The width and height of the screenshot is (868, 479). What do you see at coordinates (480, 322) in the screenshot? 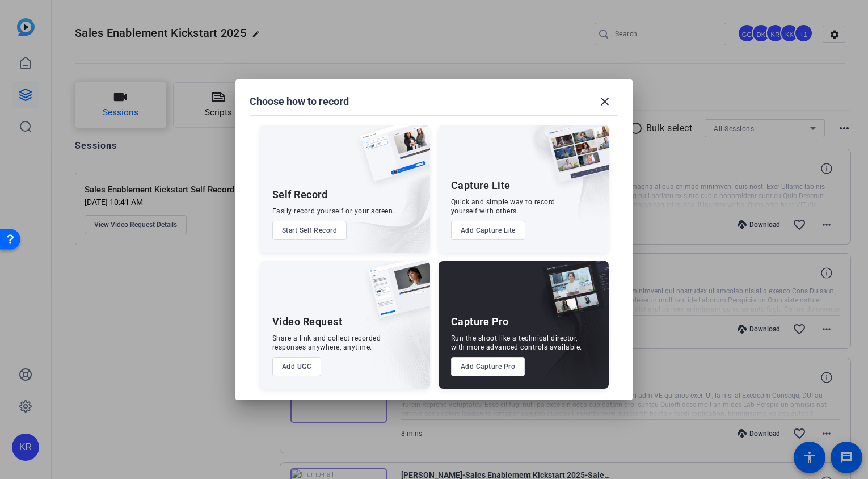
I see `div: Capture Pro` at bounding box center [480, 322].